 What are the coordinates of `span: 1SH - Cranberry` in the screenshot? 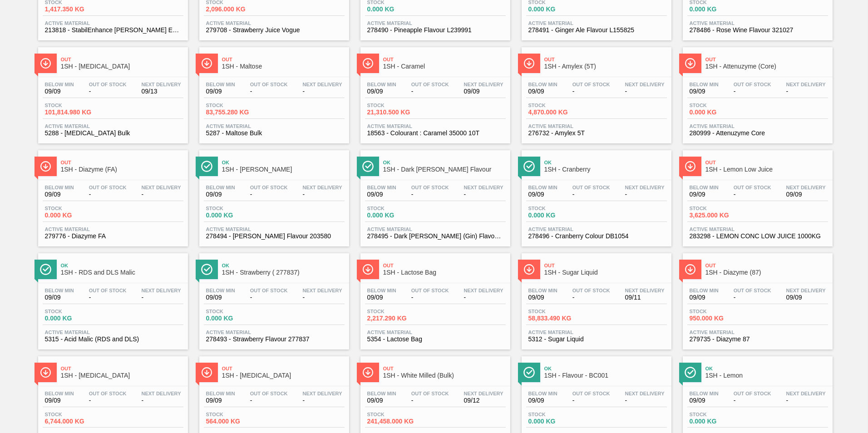 It's located at (606, 169).